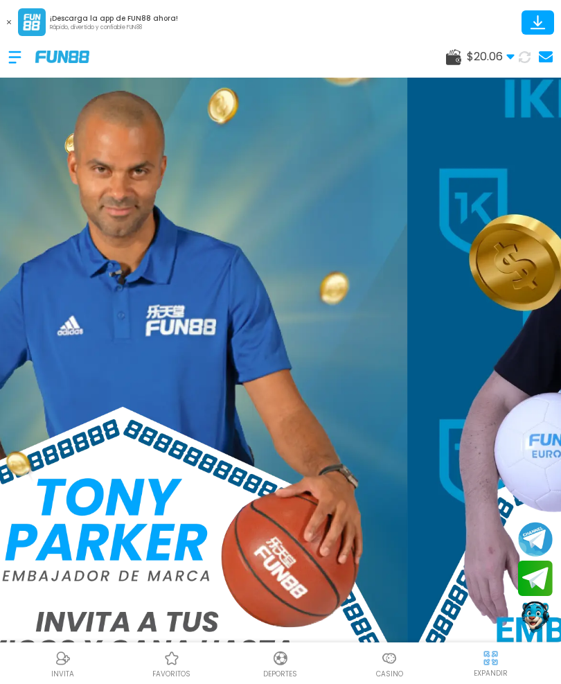  Describe the element at coordinates (536, 618) in the screenshot. I see `button: Contact customer service` at that location.